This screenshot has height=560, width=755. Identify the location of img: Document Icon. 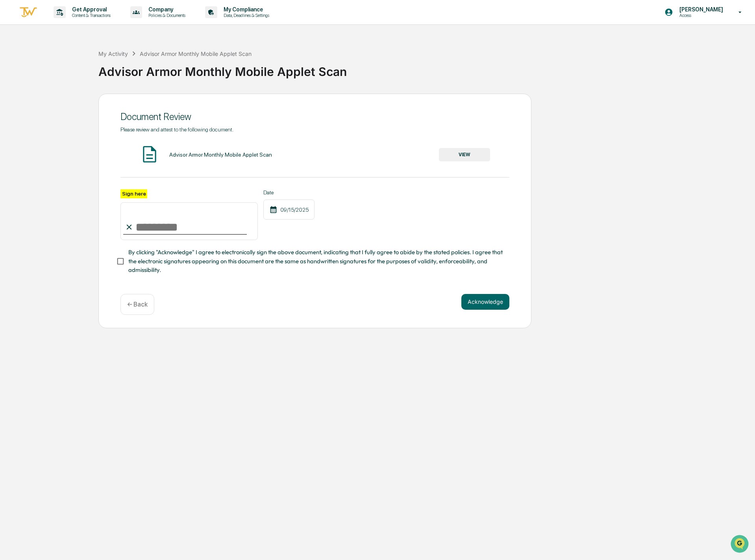
(149, 154).